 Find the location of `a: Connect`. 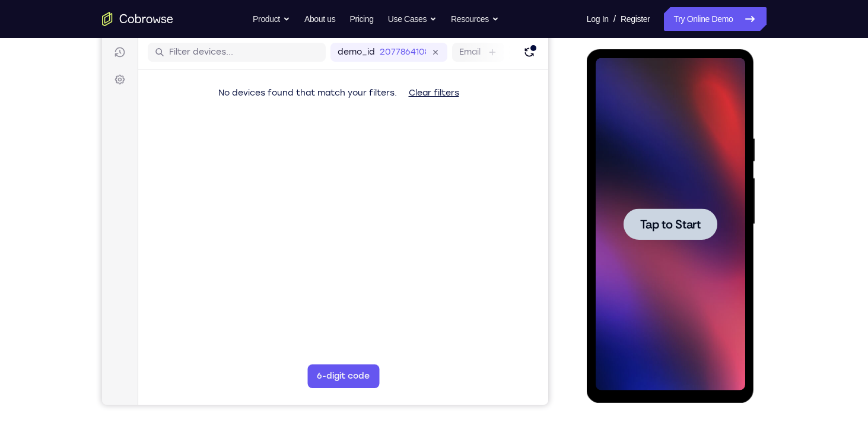

a: Connect is located at coordinates (18, 18).